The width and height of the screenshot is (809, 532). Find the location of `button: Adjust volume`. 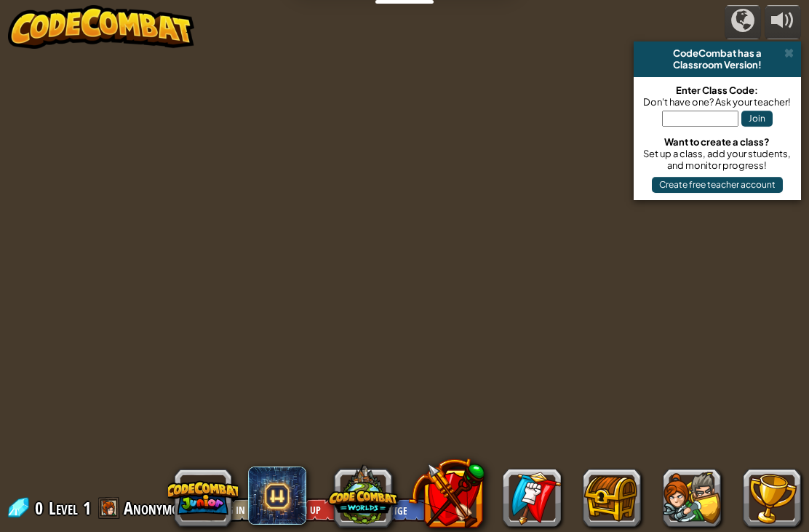

button: Adjust volume is located at coordinates (783, 22).